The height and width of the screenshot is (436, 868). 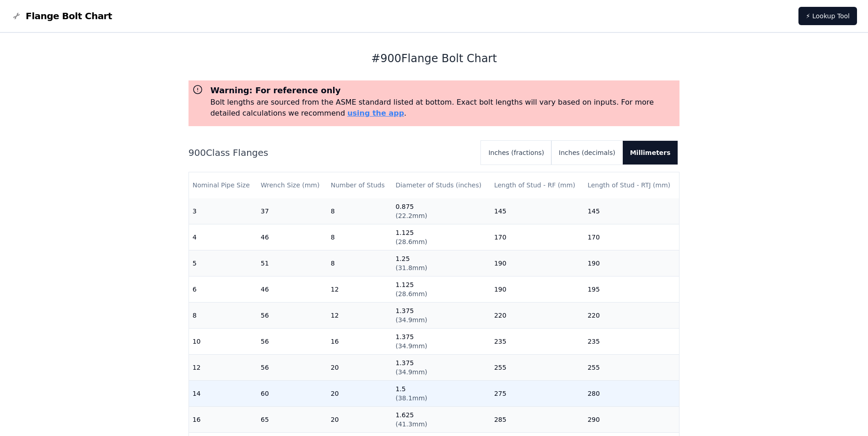 I want to click on td: 280, so click(x=631, y=393).